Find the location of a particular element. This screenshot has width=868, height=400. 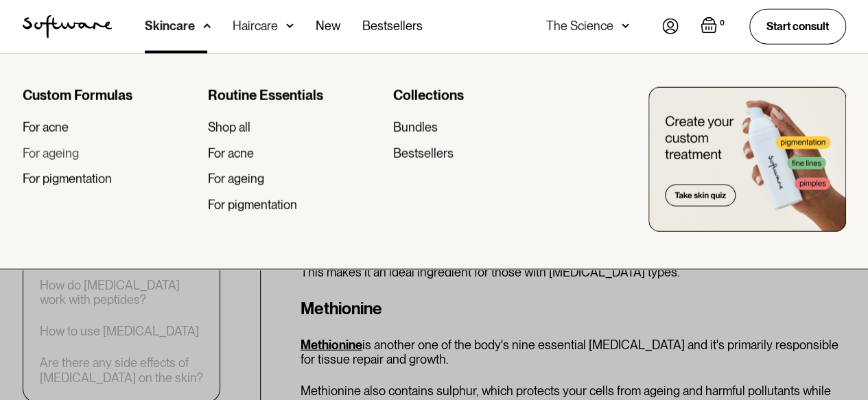

img: Software Logo is located at coordinates (68, 26).